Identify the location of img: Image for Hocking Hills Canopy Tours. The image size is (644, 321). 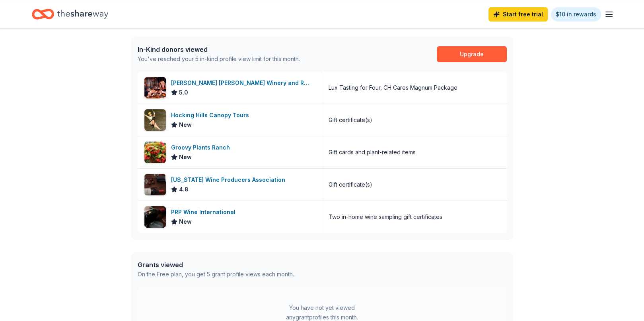
(155, 120).